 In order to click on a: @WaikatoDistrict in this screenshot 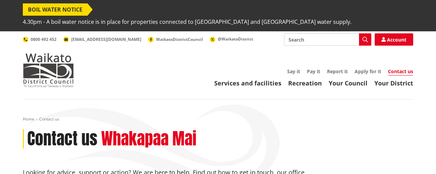, I will do `click(231, 39)`.